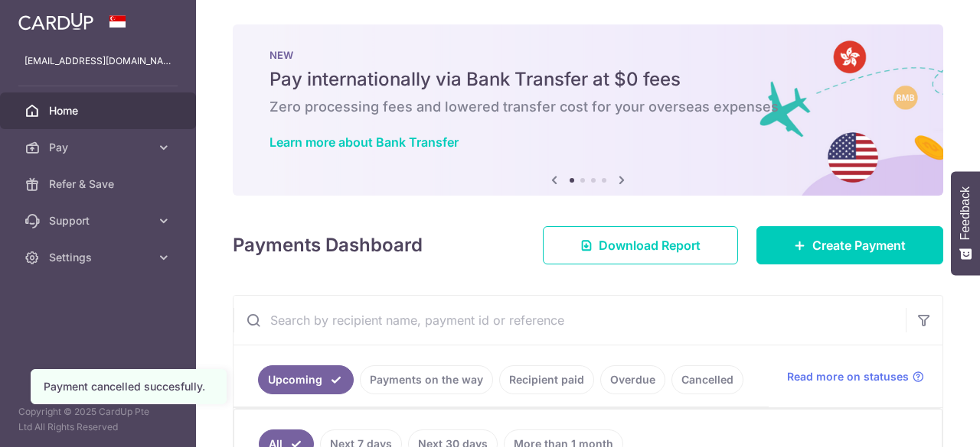  What do you see at coordinates (965, 213) in the screenshot?
I see `span: Feedback` at bounding box center [965, 213].